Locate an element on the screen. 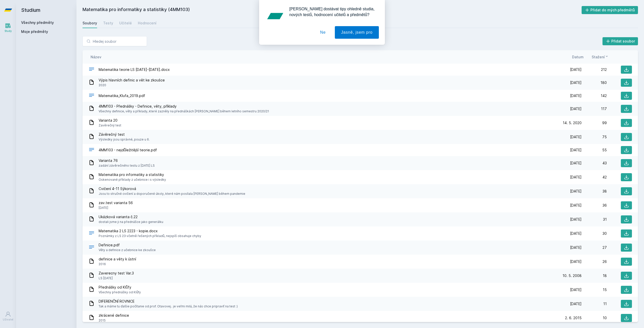 This screenshot has height=328, width=644. span: Varianta 20 is located at coordinates (110, 121).